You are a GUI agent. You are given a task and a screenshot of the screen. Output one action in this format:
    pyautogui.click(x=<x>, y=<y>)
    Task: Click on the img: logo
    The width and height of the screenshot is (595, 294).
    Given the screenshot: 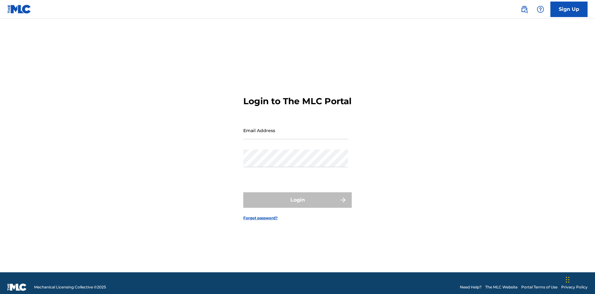 What is the action you would take?
    pyautogui.click(x=17, y=287)
    